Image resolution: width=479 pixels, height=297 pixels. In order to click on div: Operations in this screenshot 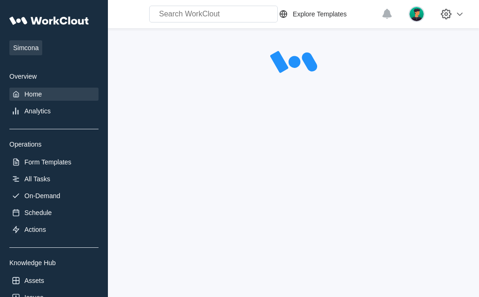, I will do `click(54, 144)`.